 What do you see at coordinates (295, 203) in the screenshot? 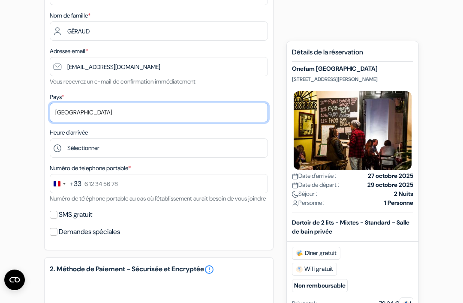
I see `img: user_icon.svg` at bounding box center [295, 203].